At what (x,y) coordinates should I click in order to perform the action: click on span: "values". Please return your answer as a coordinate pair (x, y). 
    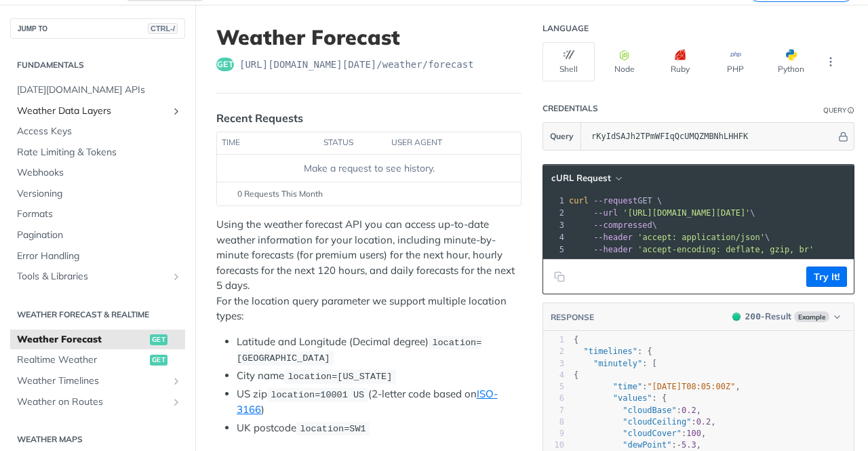
    Looking at the image, I should click on (632, 398).